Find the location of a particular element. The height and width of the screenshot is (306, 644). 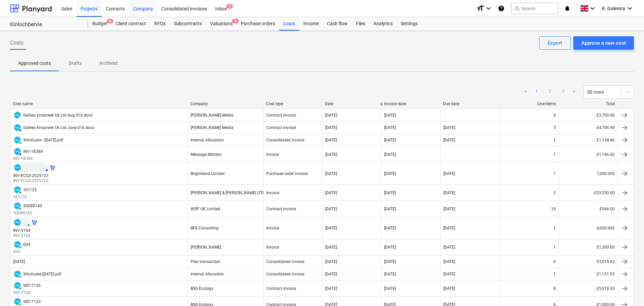

a: Settings is located at coordinates (409, 24).